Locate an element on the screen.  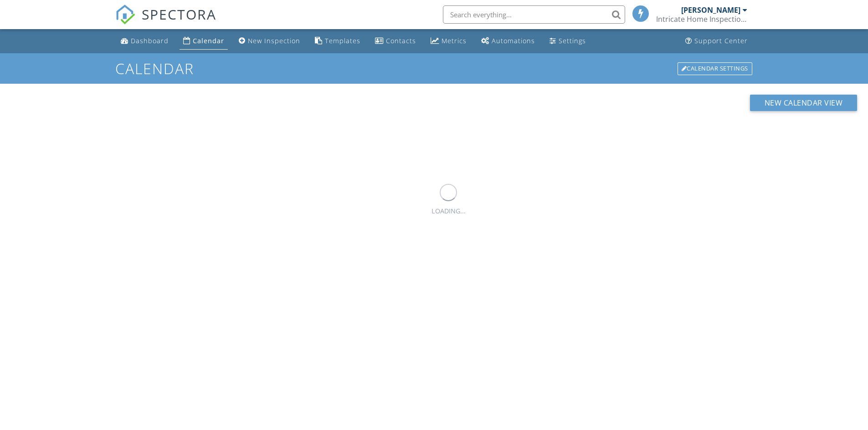
h1: Calendar is located at coordinates (434, 68).